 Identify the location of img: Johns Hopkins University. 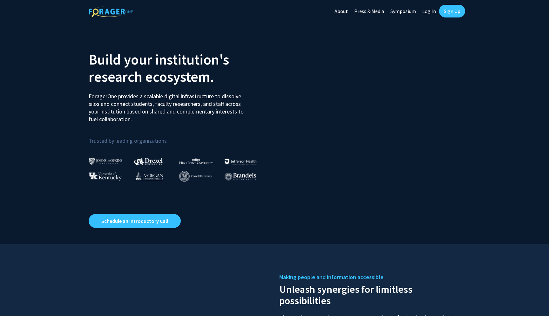
(106, 161).